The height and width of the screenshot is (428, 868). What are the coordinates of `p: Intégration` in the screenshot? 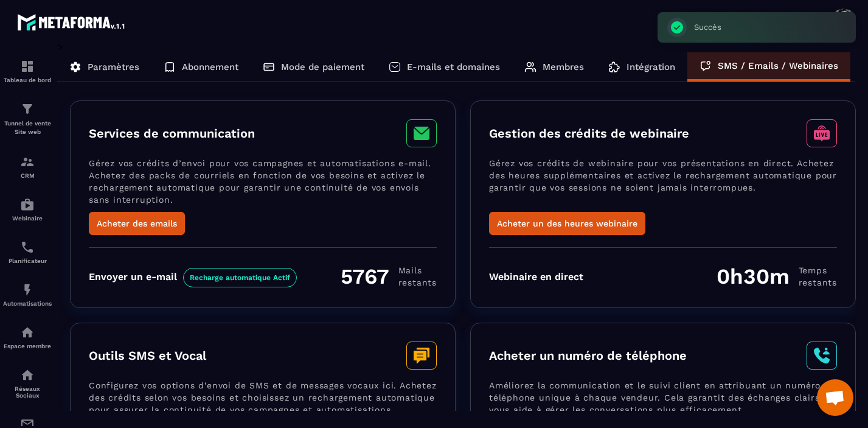 It's located at (651, 67).